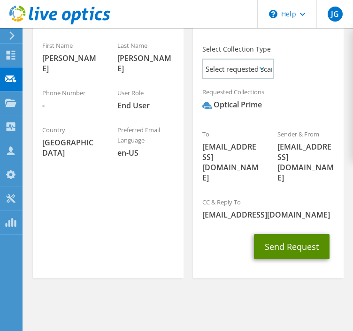 This screenshot has width=353, height=331. What do you see at coordinates (145, 106) in the screenshot?
I see `span: End User` at bounding box center [145, 106].